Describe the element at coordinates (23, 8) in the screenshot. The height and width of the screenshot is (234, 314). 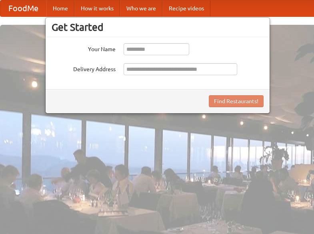
I see `a: FoodMe` at that location.